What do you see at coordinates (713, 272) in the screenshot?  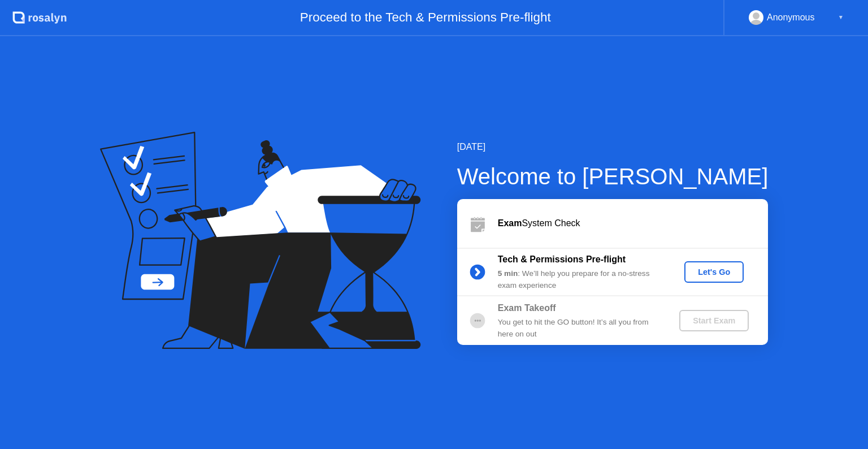 I see `div: Let's Go` at bounding box center [713, 272].